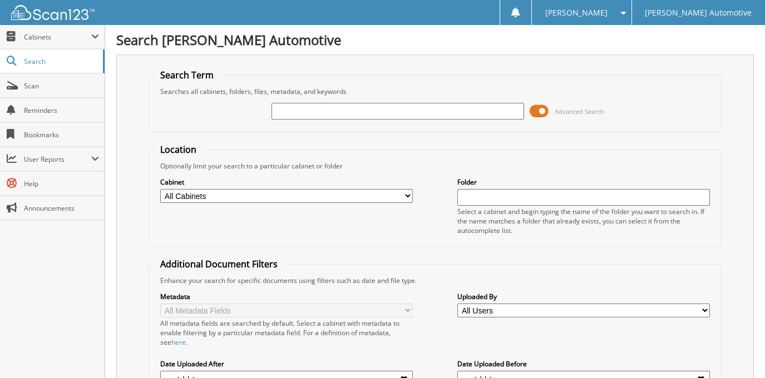 Image resolution: width=765 pixels, height=378 pixels. I want to click on span: User Reports, so click(57, 159).